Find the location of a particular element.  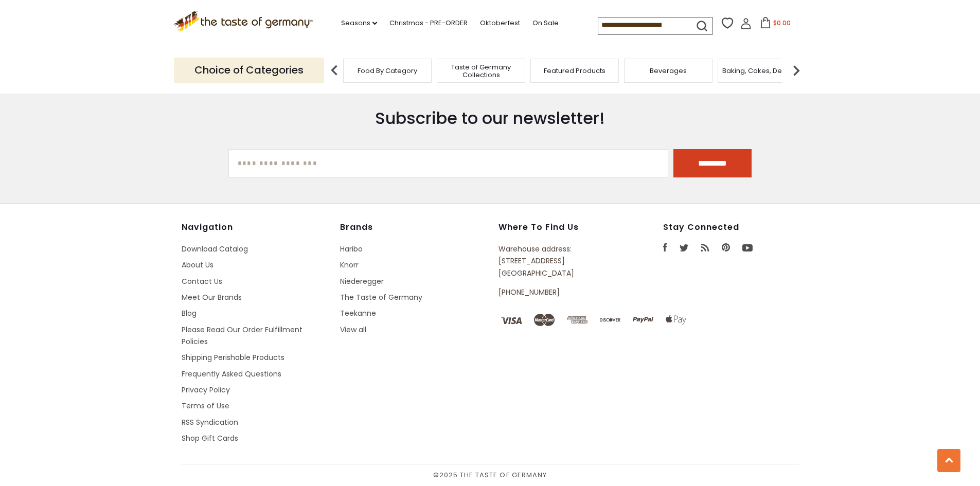

a: Shipping Perishable Products is located at coordinates (233, 357).